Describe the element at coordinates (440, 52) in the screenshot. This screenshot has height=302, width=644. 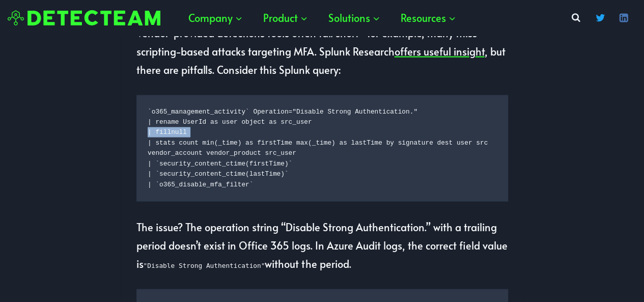
I see `a: offers useful insight` at that location.